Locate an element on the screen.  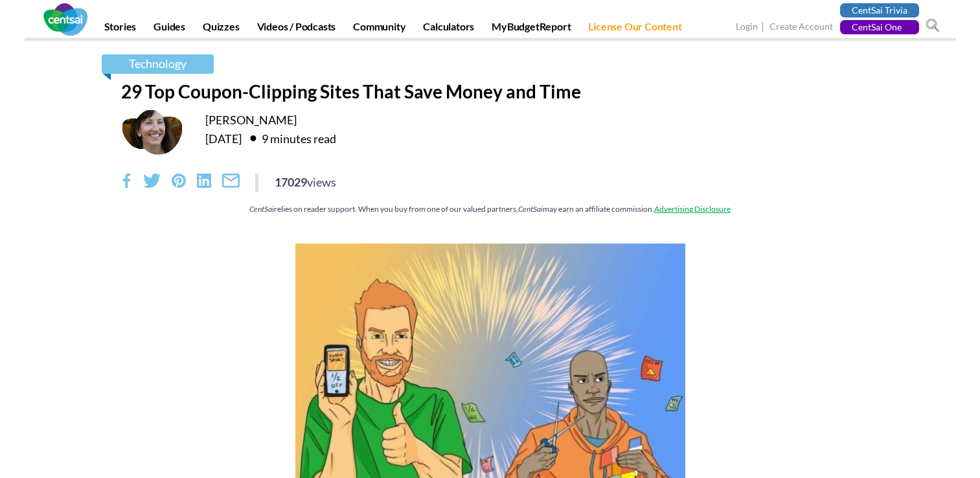
a: Advertising Disclosure is located at coordinates (693, 209).